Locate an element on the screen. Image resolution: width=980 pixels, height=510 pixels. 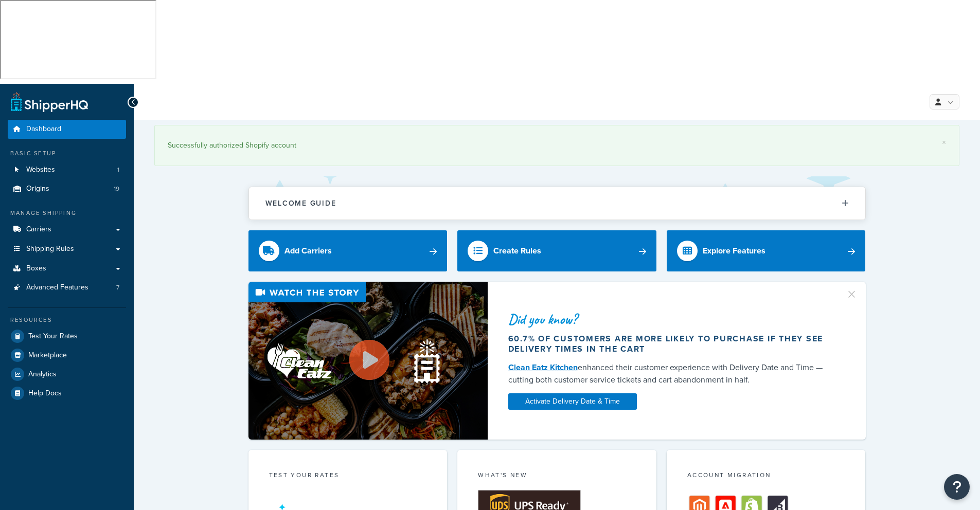
span: 7 is located at coordinates (118, 288).